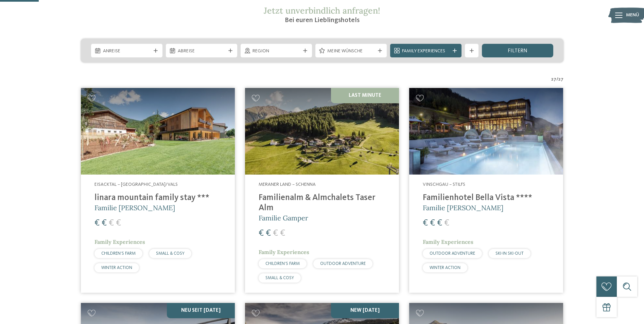  What do you see at coordinates (276, 51) in the screenshot?
I see `span: Region` at bounding box center [276, 51].